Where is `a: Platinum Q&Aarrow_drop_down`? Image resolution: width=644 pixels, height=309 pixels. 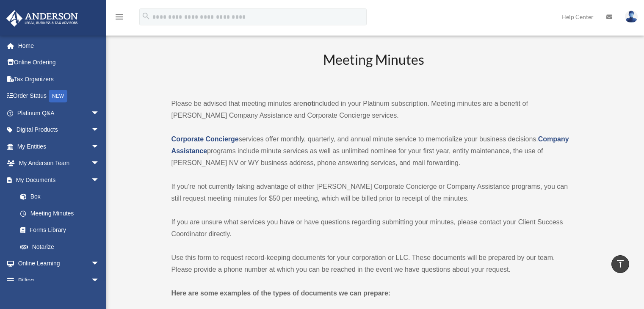
a: Platinum Q&Aarrow_drop_down is located at coordinates (59, 113).